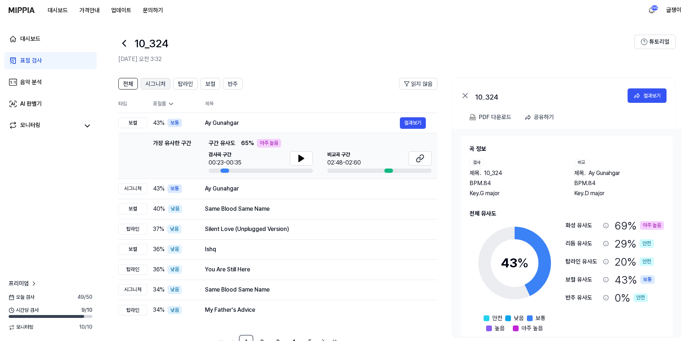 Image resolution: width=690 pixels, height=341 pixels. I want to click on span: 49 / 50, so click(85, 297).